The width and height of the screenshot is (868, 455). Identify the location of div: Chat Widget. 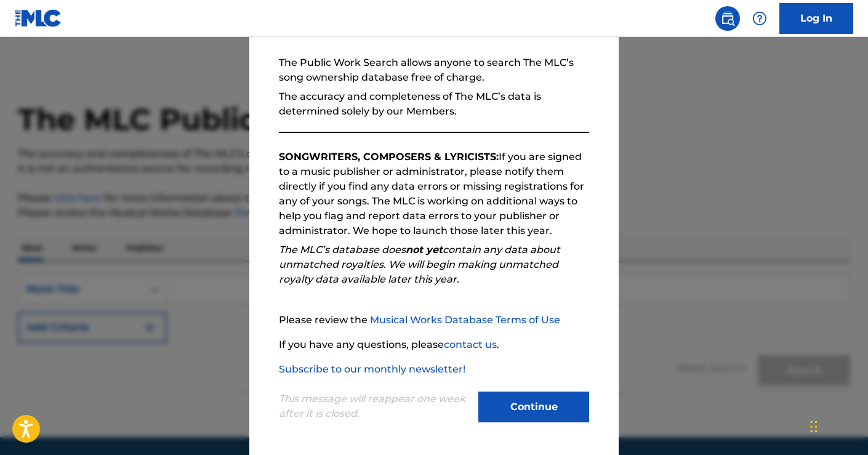
(837, 426).